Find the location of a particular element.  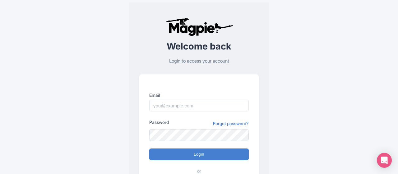

img: logo-ab69f6fb50320c5b225c76a69d11143b.png is located at coordinates (199, 27).